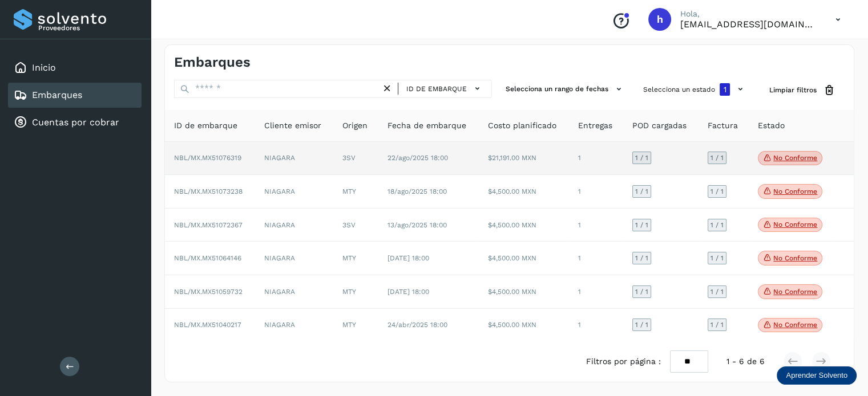  What do you see at coordinates (208, 158) in the screenshot?
I see `span: NBL/MX.MX51076319` at bounding box center [208, 158].